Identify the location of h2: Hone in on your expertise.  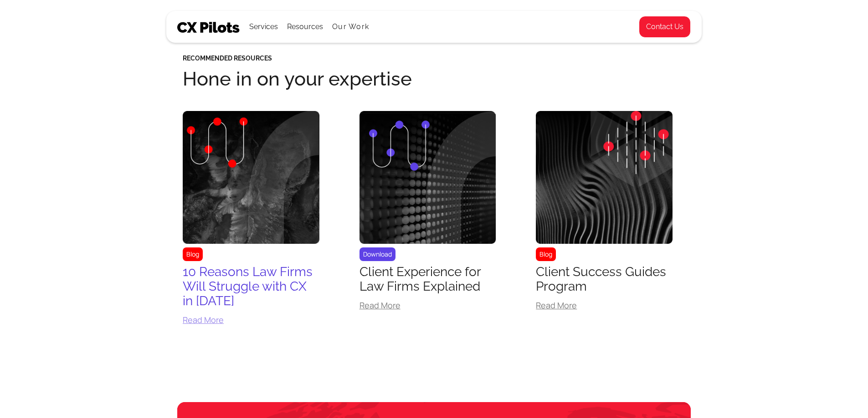
(434, 79).